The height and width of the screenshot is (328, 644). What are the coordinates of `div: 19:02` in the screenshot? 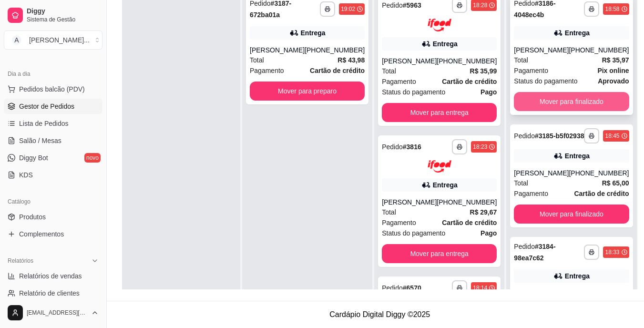 It's located at (348, 9).